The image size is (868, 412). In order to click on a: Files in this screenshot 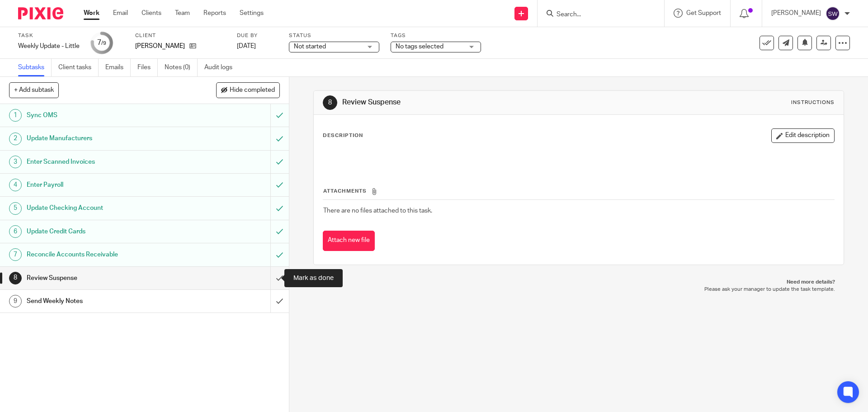, I will do `click(148, 67)`.